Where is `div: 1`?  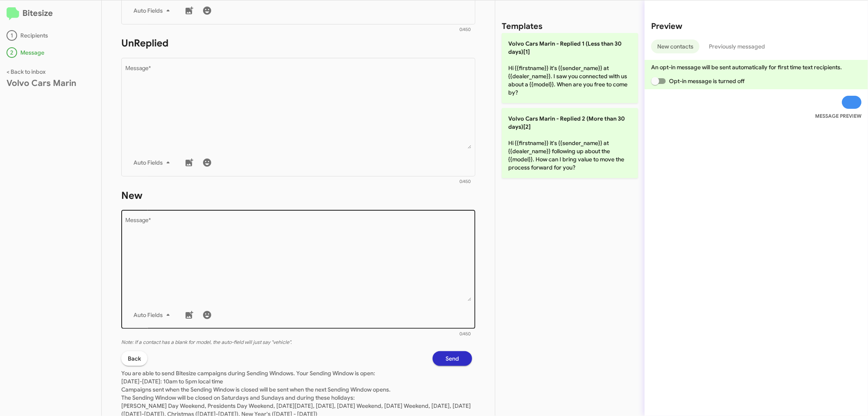 div: 1 is located at coordinates (12, 36).